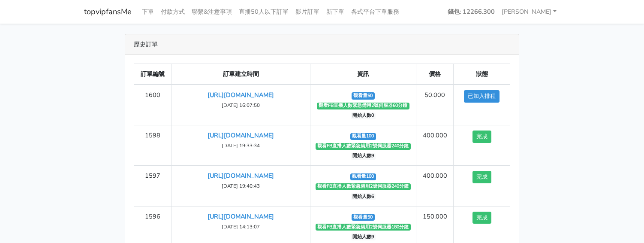 Image resolution: width=644 pixels, height=243 pixels. What do you see at coordinates (241, 74) in the screenshot?
I see `th: 訂單建立時間` at bounding box center [241, 74].